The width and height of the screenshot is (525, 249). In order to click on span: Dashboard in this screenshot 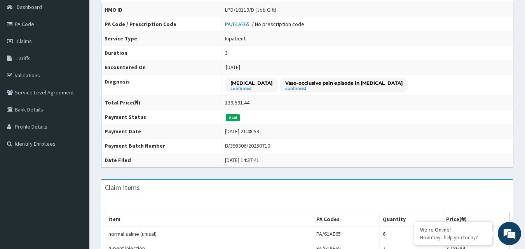, I will do `click(29, 7)`.